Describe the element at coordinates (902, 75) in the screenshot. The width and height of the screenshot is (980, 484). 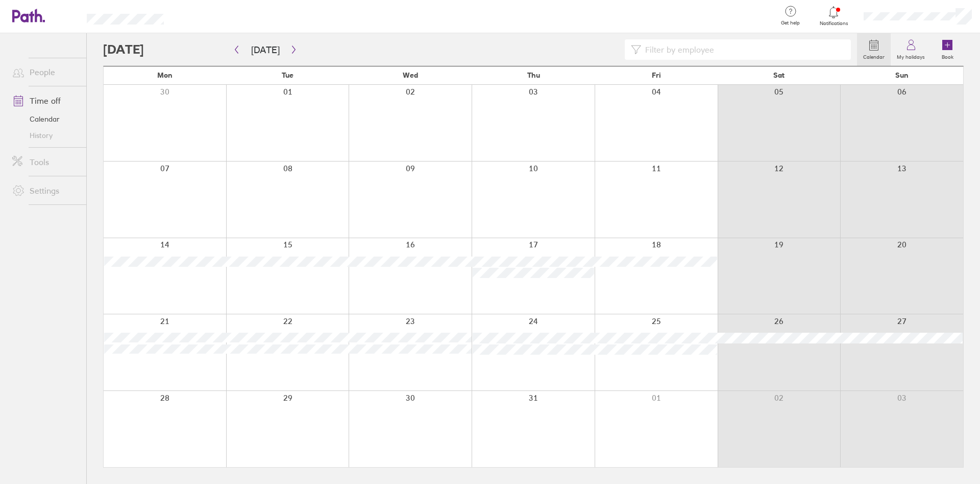
I see `span: Sun` at that location.